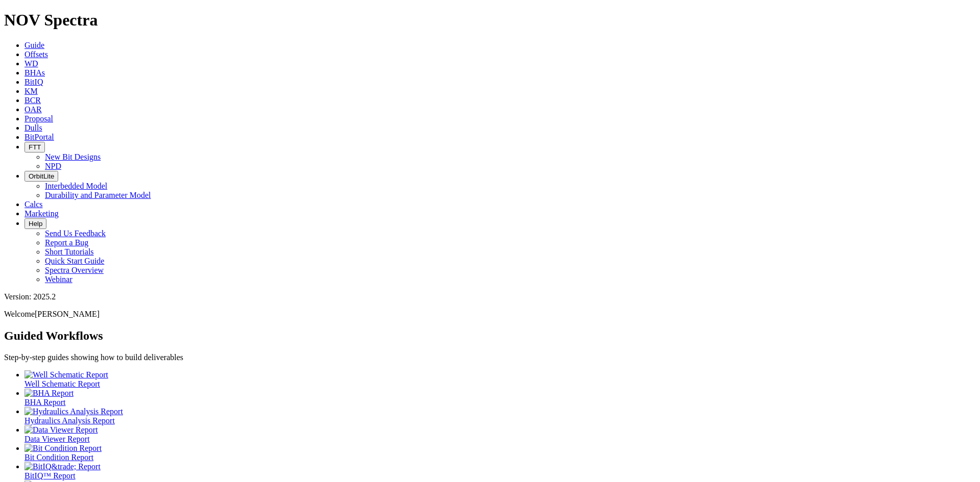  Describe the element at coordinates (31, 91) in the screenshot. I see `a: KM` at that location.